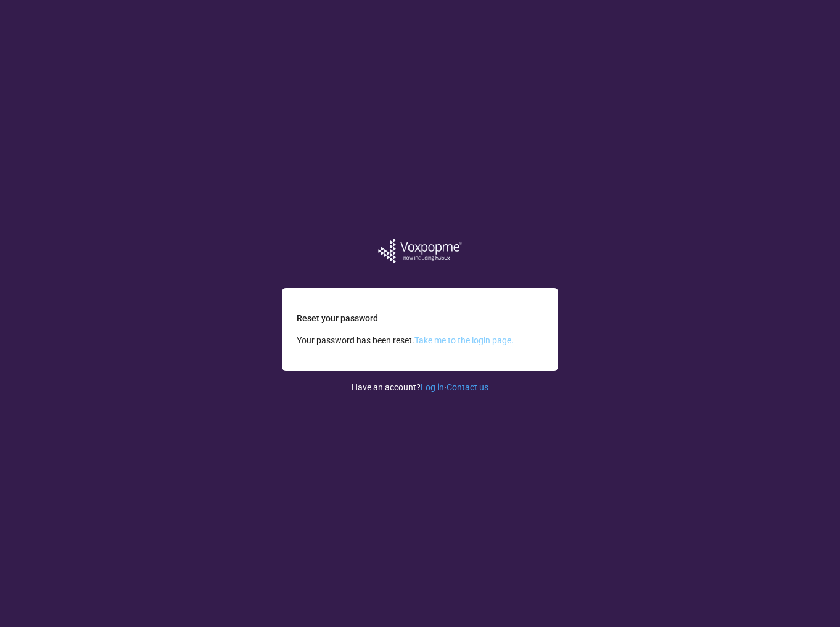 This screenshot has width=840, height=627. I want to click on a: Log in, so click(432, 387).